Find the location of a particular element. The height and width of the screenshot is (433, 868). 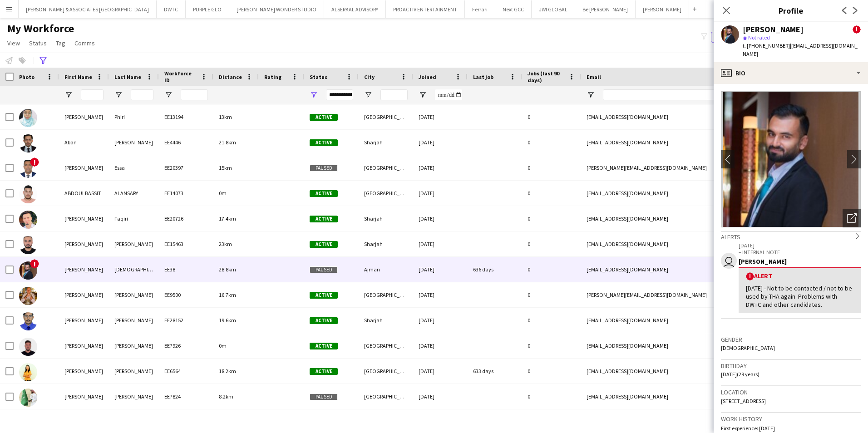

span: Paused is located at coordinates (323, 396).